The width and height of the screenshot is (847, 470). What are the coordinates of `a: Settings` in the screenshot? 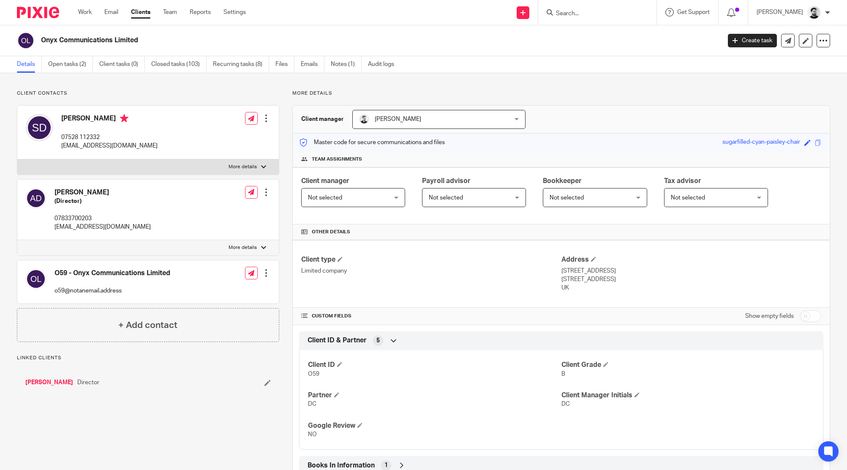 It's located at (234, 12).